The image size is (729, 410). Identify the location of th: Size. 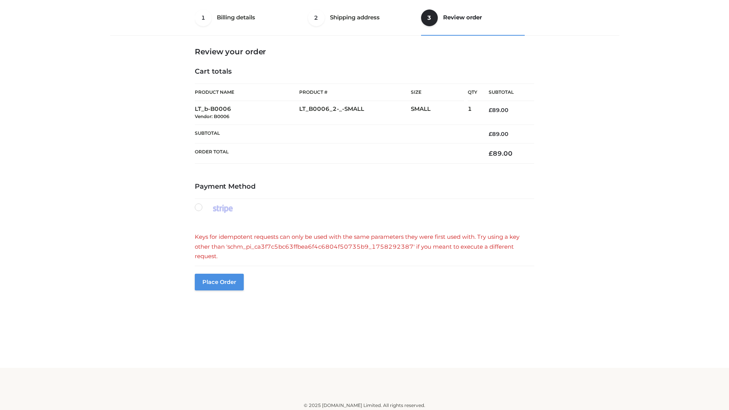
(438, 92).